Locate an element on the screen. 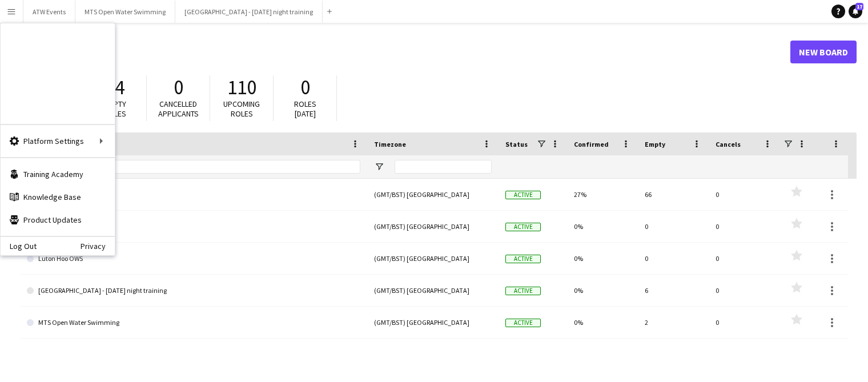  h1: Boards is located at coordinates (405, 52).